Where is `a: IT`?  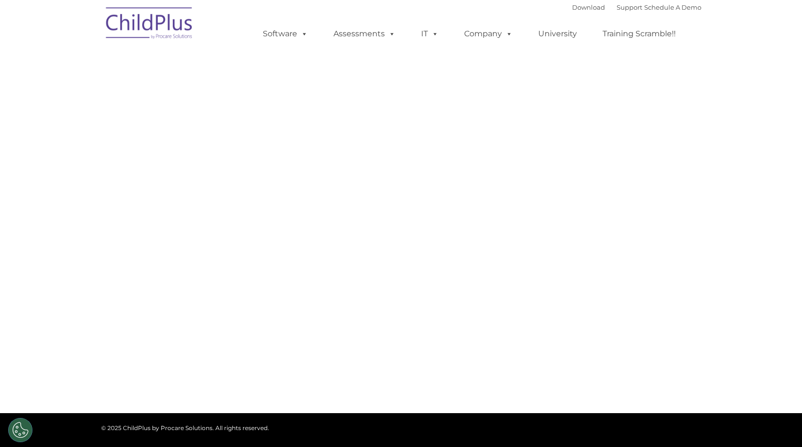 a: IT is located at coordinates (430, 34).